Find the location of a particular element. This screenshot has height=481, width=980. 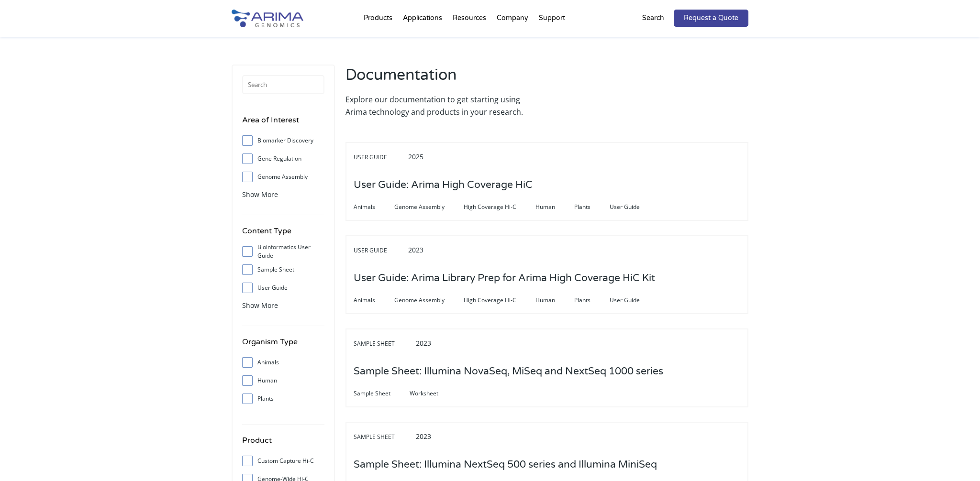

a: Sample Sheet: Illumina NextSeq 500 series and Illumina MiniSeq is located at coordinates (506, 465).